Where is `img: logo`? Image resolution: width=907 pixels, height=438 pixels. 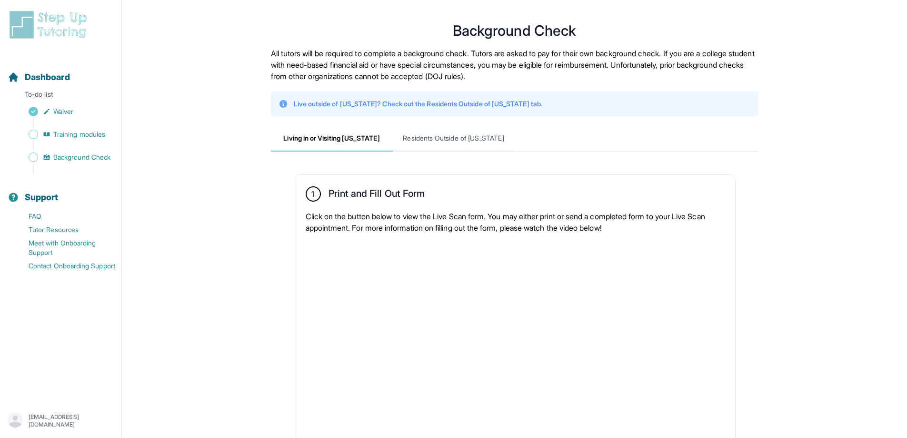 img: logo is located at coordinates (50, 25).